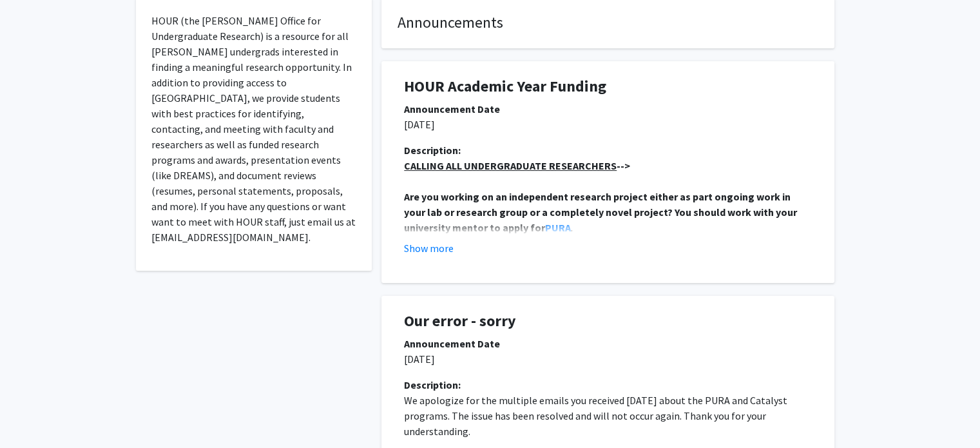 The image size is (980, 448). What do you see at coordinates (428, 249) in the screenshot?
I see `button: Show more` at bounding box center [428, 249].